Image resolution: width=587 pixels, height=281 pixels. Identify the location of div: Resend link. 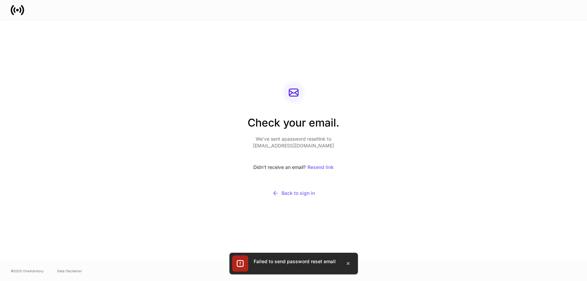
(320, 167).